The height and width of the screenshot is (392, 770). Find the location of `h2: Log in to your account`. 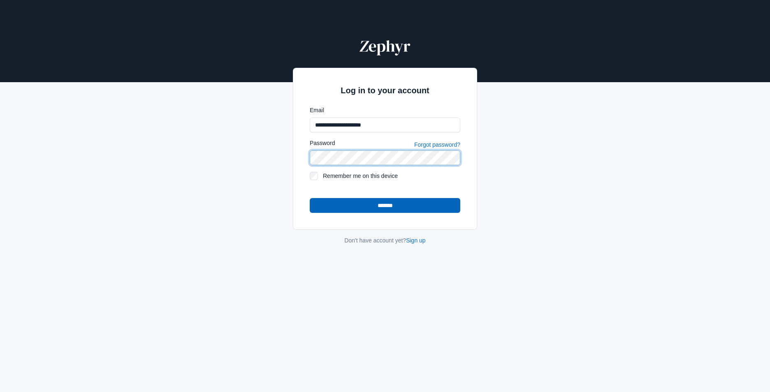

h2: Log in to your account is located at coordinates (385, 90).